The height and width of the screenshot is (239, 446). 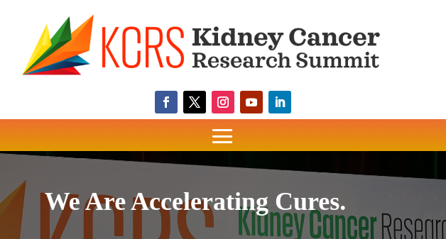 I want to click on a: Follow on X, so click(x=195, y=102).